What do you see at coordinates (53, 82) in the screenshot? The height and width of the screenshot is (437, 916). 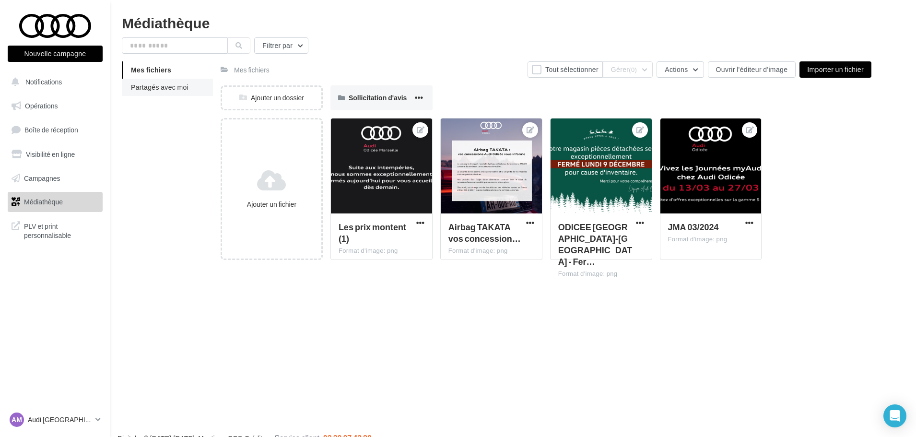 I see `button: Notifications` at bounding box center [53, 82].